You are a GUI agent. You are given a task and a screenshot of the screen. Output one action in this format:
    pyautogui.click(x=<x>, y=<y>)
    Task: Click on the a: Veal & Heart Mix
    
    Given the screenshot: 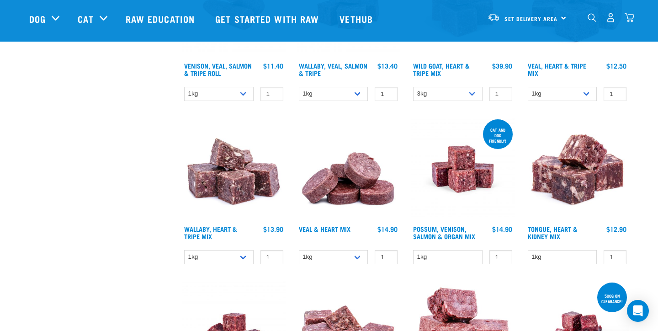 What is the action you would take?
    pyautogui.click(x=324, y=228)
    